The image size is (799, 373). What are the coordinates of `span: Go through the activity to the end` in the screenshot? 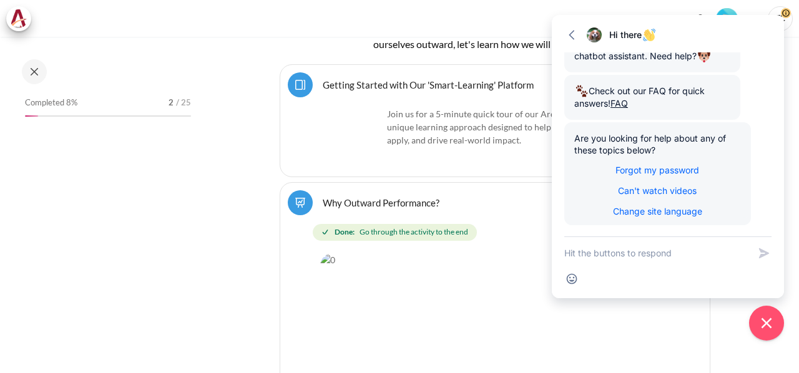 It's located at (414, 232).